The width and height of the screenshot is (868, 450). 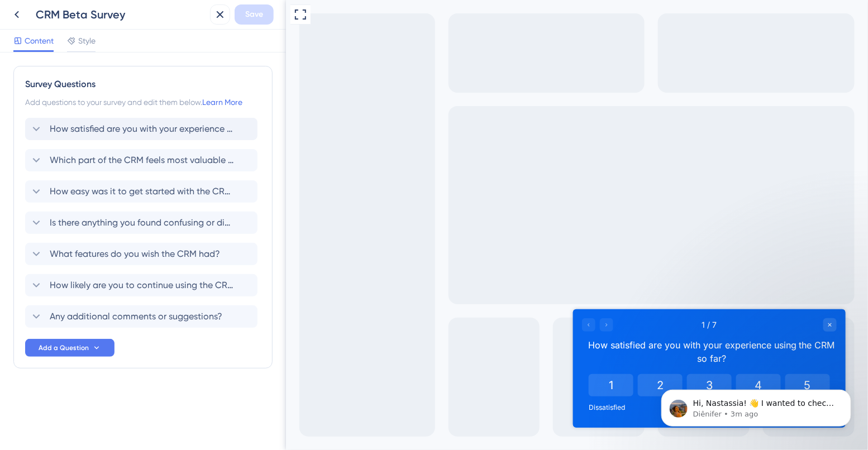 I want to click on div: Survey Questions, so click(x=143, y=84).